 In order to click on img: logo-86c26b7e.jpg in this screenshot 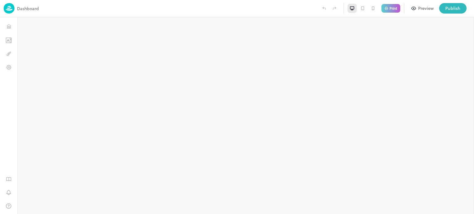, I will do `click(9, 8)`.